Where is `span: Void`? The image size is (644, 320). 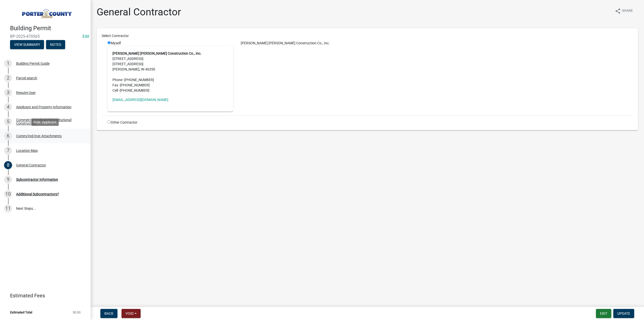
span: Void is located at coordinates (129, 313).